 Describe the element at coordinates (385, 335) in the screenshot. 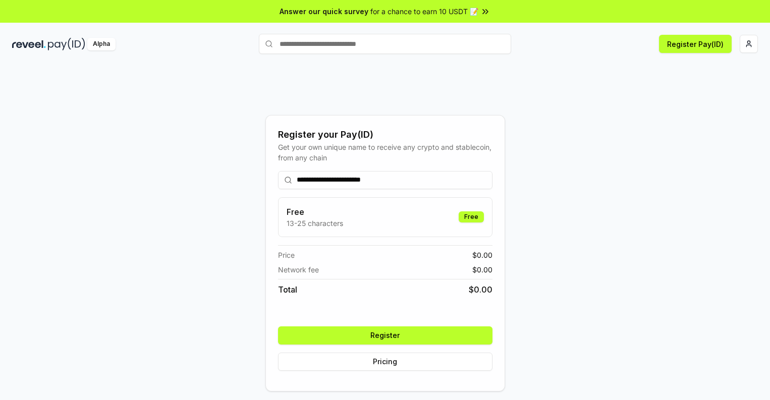

I see `button: Register` at that location.